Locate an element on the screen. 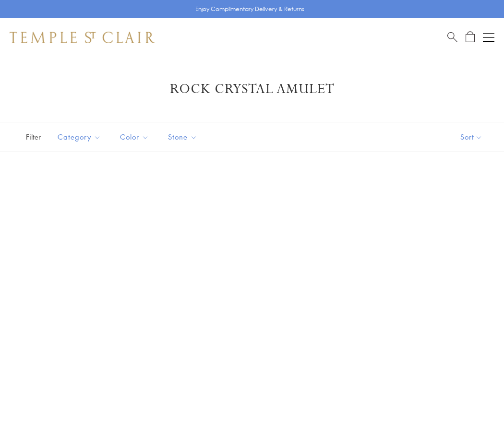  img: Temple St. Clair is located at coordinates (82, 37).